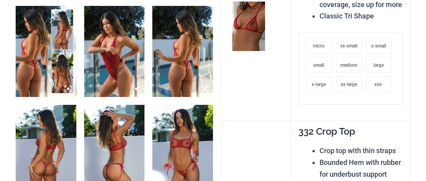 This screenshot has height=181, width=426. What do you see at coordinates (319, 84) in the screenshot?
I see `li: x-large` at bounding box center [319, 84].